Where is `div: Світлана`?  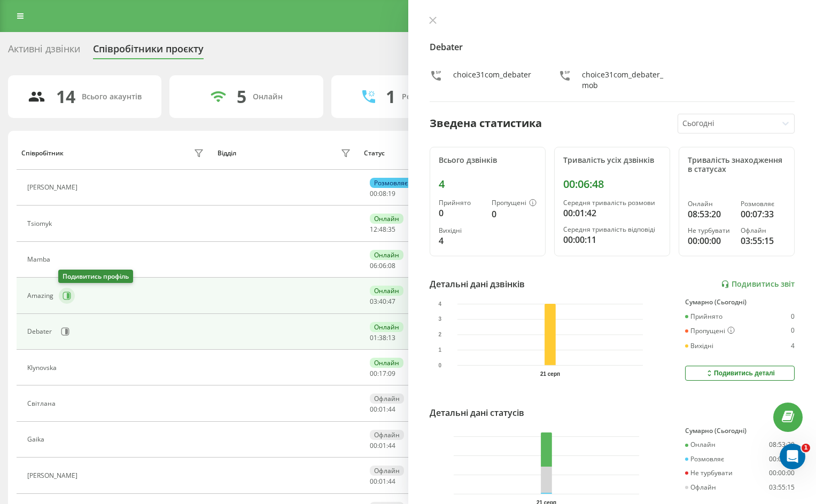
div: Світлана is located at coordinates (43, 404).